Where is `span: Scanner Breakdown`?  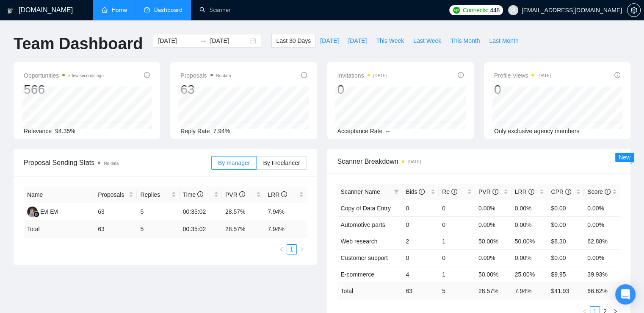
span: Scanner Breakdown is located at coordinates (479, 161).